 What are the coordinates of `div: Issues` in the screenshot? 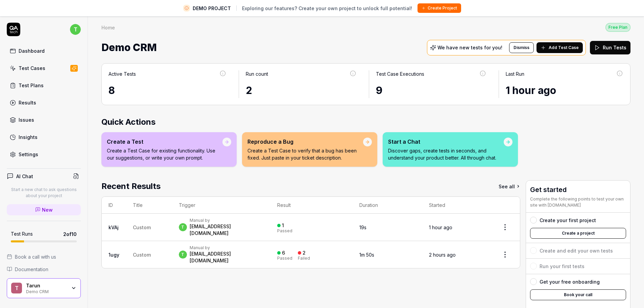 It's located at (26, 120).